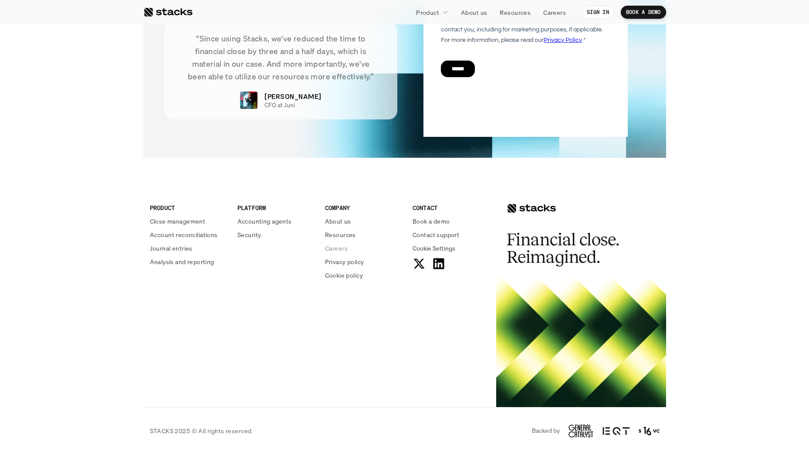  Describe the element at coordinates (276, 221) in the screenshot. I see `a: Accounting agents` at that location.